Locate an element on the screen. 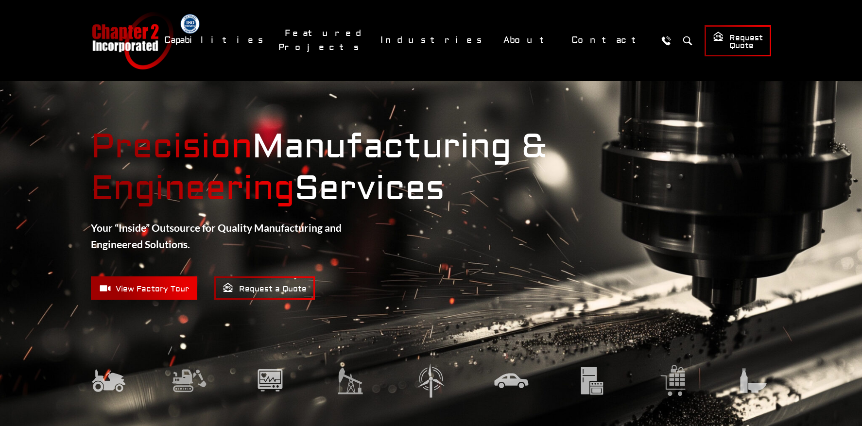 This screenshot has width=862, height=426. a: Capabilities is located at coordinates (216, 40).